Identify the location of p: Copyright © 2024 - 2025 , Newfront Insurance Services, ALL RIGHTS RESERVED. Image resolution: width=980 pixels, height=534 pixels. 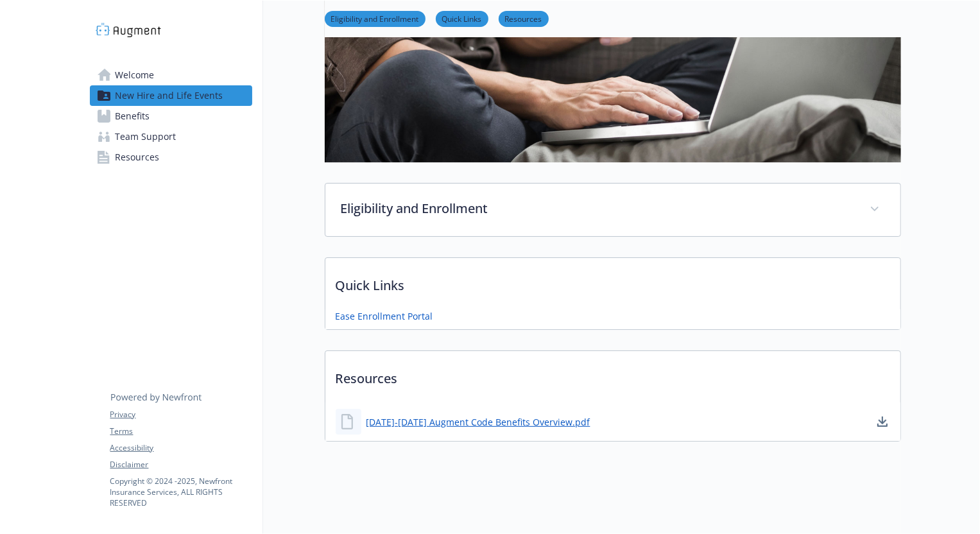
(181, 492).